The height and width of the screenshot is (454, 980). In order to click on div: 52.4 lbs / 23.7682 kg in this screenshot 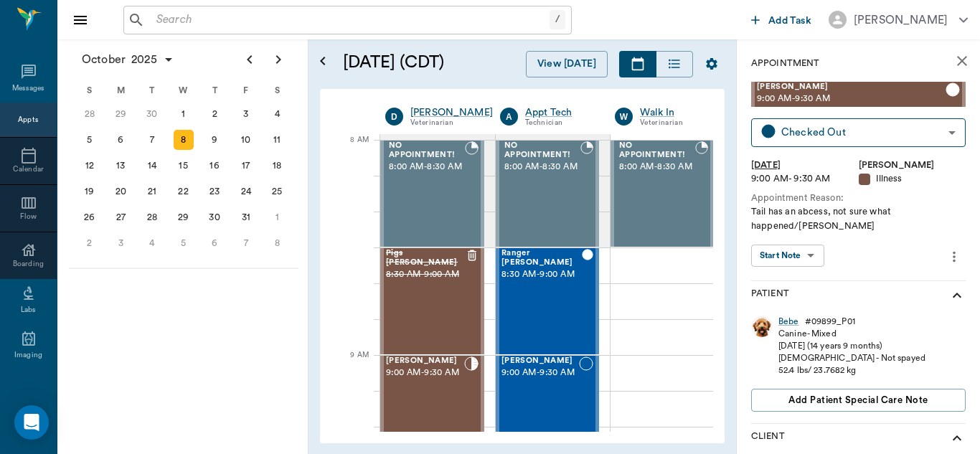, I will do `click(852, 370)`.